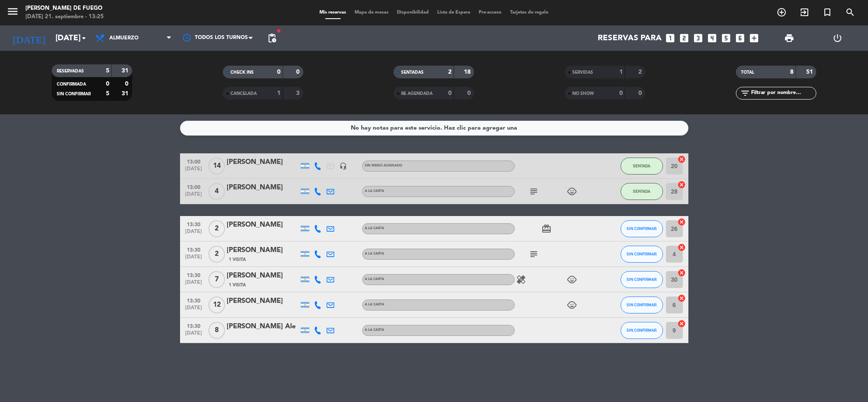 This screenshot has width=868, height=402. What do you see at coordinates (792, 72) in the screenshot?
I see `strong: 8` at bounding box center [792, 72].